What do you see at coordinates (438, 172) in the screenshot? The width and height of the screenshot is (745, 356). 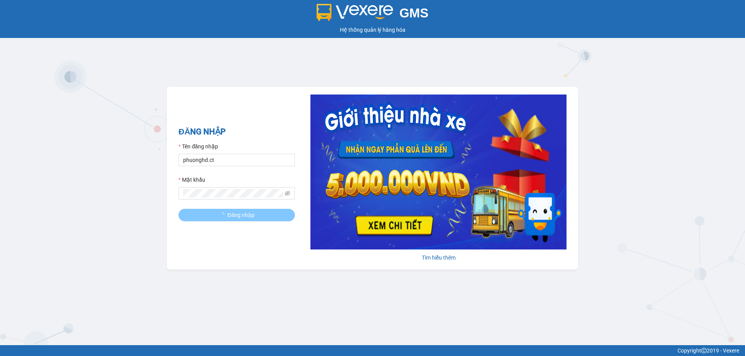 I see `img: banner-0` at bounding box center [438, 172].